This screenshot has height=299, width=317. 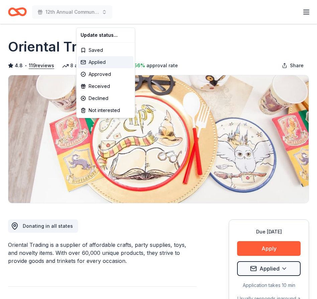 What do you see at coordinates (72, 12) in the screenshot?
I see `span: 12th Annual Community Appreciation Dinner & Fundraiser` at bounding box center [72, 12].